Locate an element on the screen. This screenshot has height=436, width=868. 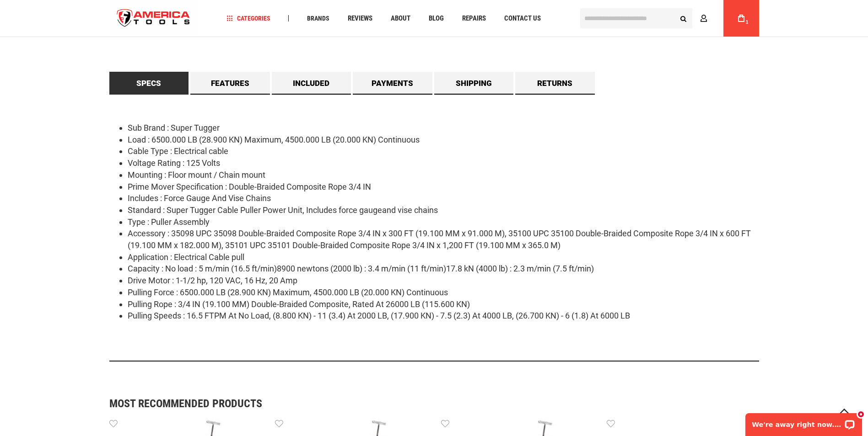
a: About is located at coordinates (400, 18).